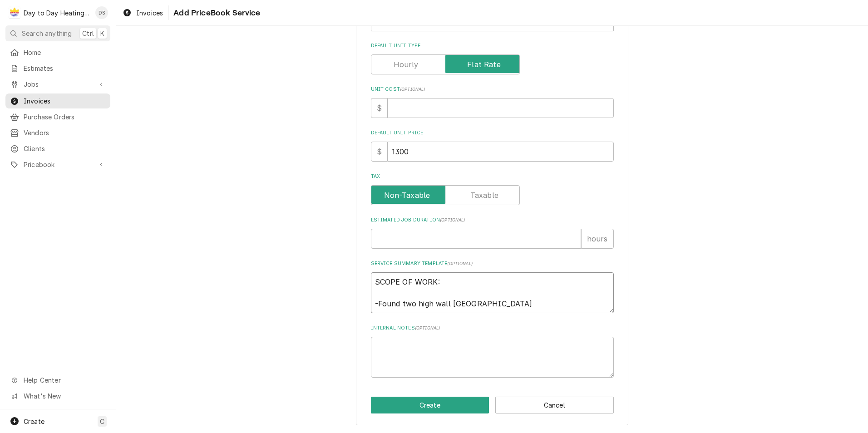 Image resolution: width=868 pixels, height=433 pixels. Describe the element at coordinates (492, 405) in the screenshot. I see `div: Button Group` at that location.